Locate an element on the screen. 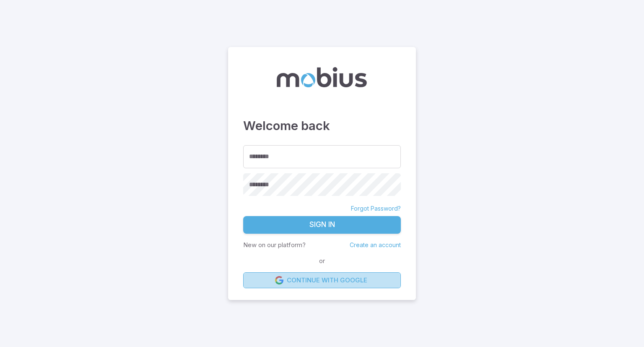  a: Continue with Google is located at coordinates (322, 280).